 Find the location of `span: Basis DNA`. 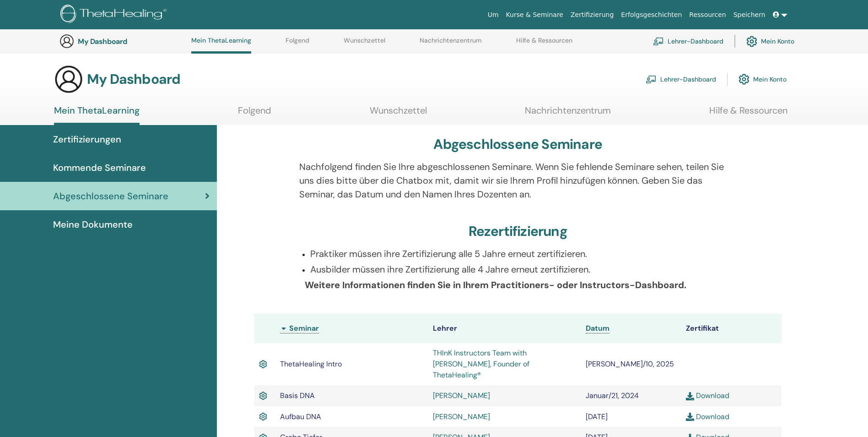

span: Basis DNA is located at coordinates (297, 395).